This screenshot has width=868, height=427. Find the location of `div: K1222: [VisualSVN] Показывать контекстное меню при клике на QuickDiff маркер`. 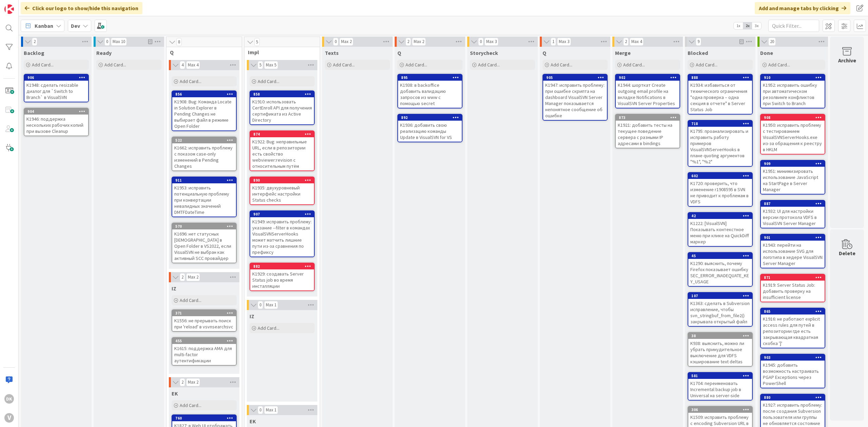

div: K1222: [VisualSVN] Показывать контекстное меню при клике на QuickDiff маркер is located at coordinates (720, 233).